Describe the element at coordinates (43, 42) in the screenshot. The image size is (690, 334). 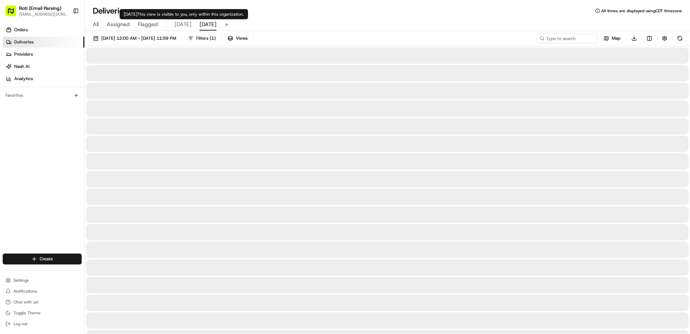
I see `a: Deliveries` at that location.